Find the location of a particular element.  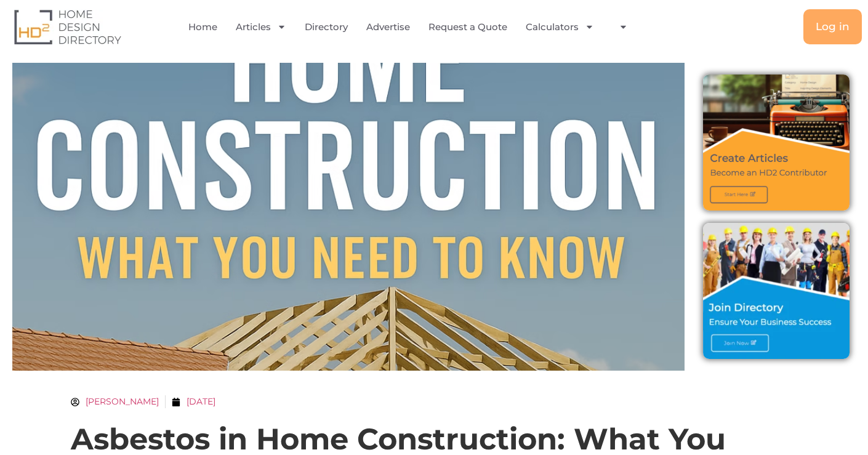

a: Home is located at coordinates (203, 27).